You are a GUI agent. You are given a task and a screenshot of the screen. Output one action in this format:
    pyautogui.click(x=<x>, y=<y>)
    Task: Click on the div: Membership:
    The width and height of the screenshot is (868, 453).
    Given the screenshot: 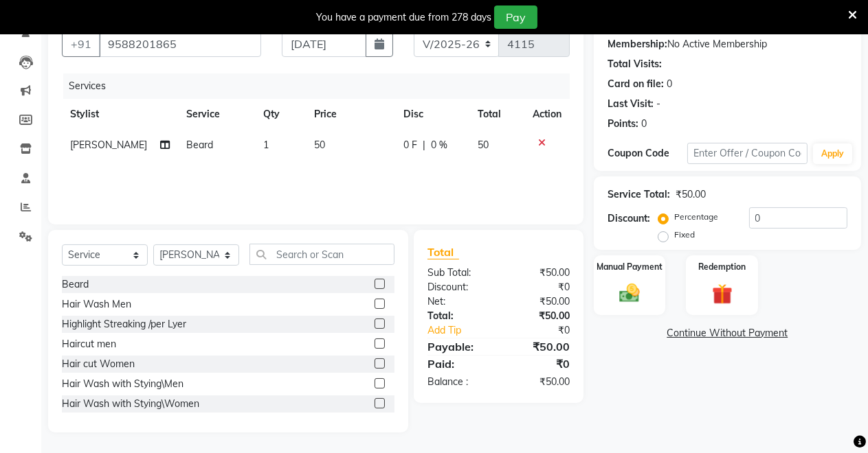 What is the action you would take?
    pyautogui.click(x=637, y=44)
    